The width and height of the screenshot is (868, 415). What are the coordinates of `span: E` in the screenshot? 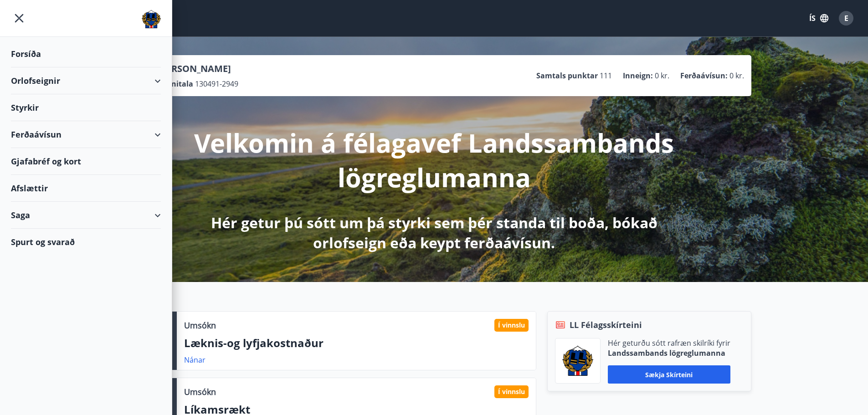 It's located at (846, 18).